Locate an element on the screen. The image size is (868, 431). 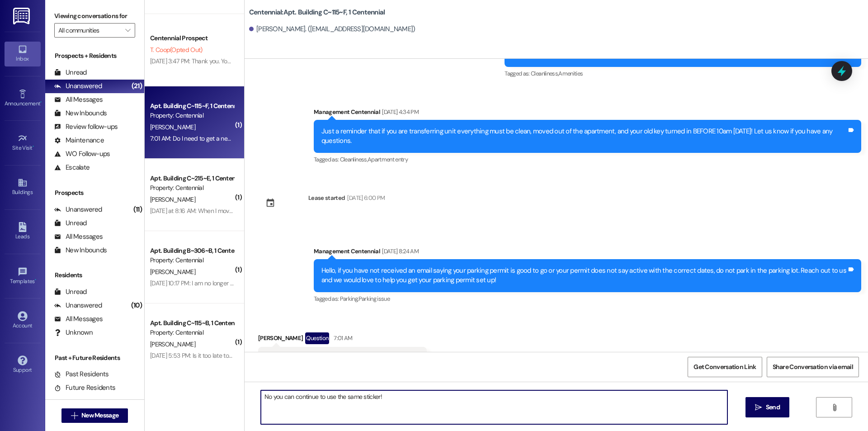
a: Account is located at coordinates (23, 321).